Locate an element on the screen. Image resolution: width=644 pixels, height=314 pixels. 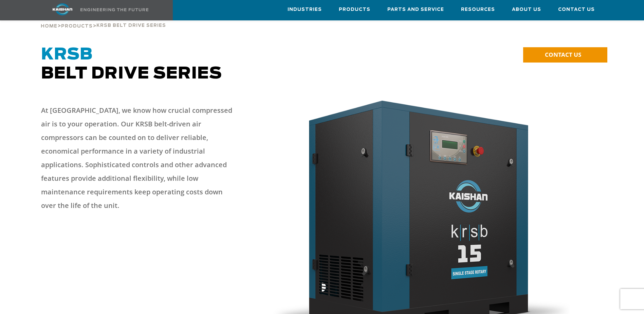
span: Contact Us is located at coordinates (576, 9).